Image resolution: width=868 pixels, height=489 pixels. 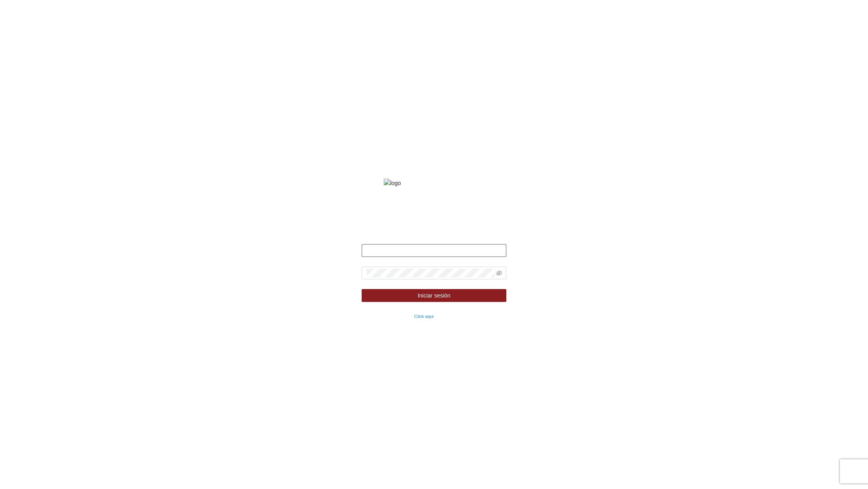 What do you see at coordinates (434, 295) in the screenshot?
I see `button: Iniciar sesión` at bounding box center [434, 295].